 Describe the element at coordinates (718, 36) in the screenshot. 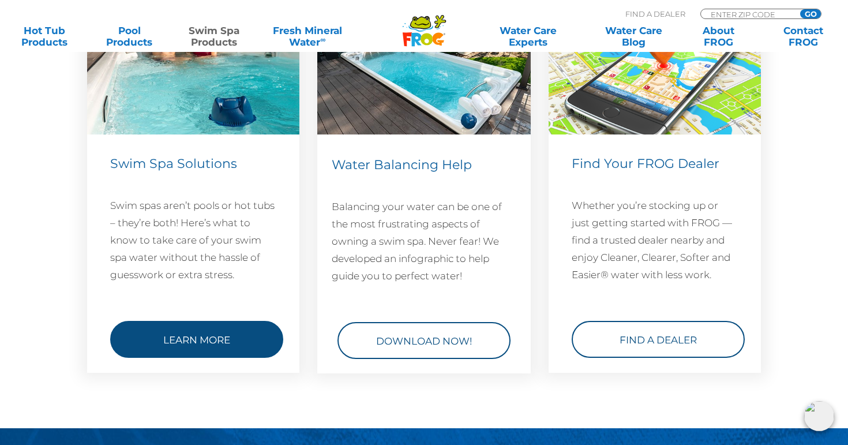

I see `a: AboutFROG` at that location.